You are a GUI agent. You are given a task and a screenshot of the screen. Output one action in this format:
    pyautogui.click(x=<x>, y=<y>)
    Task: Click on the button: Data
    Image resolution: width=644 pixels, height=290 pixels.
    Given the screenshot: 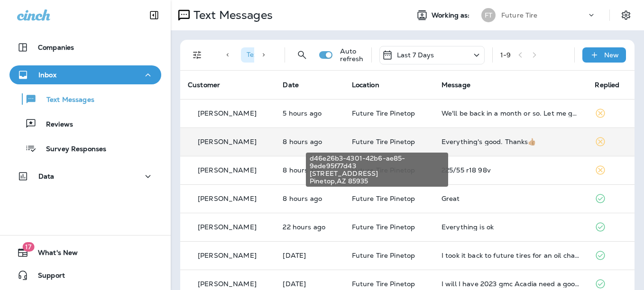 What is the action you would take?
    pyautogui.click(x=85, y=177)
    